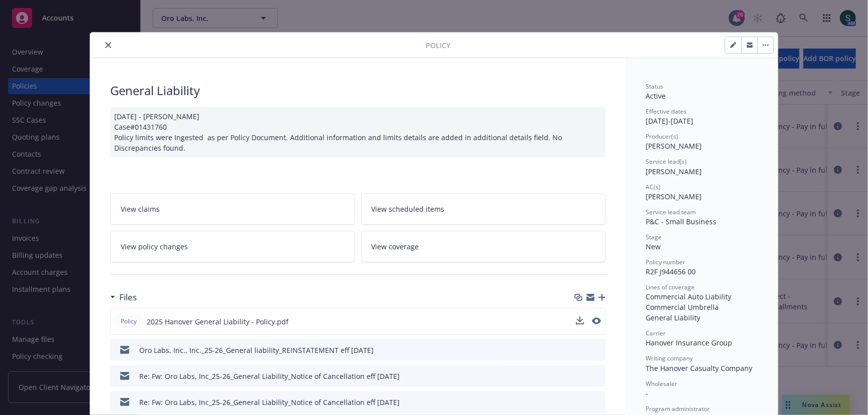  I want to click on span: Program administrator, so click(678, 409).